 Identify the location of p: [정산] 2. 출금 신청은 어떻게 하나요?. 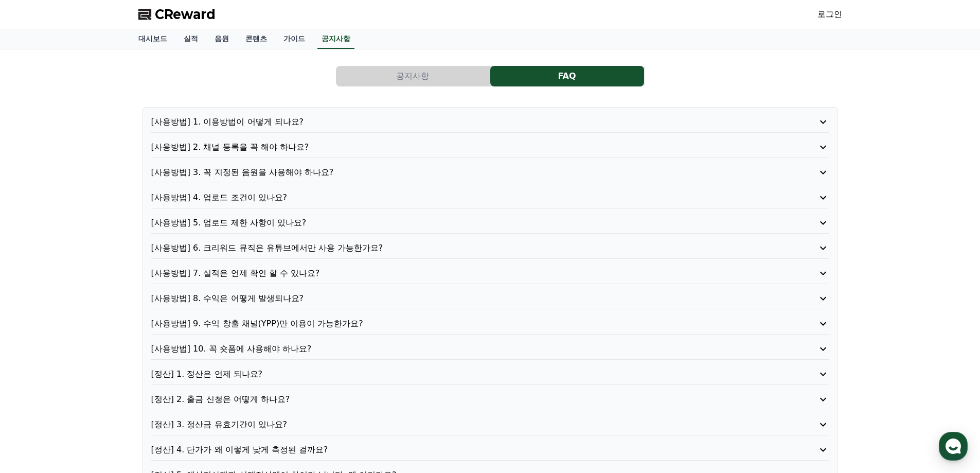
(463, 400).